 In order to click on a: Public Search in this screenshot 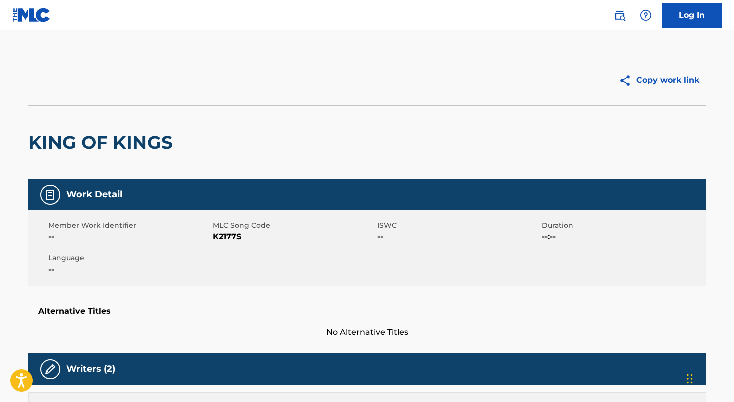, I will do `click(619, 15)`.